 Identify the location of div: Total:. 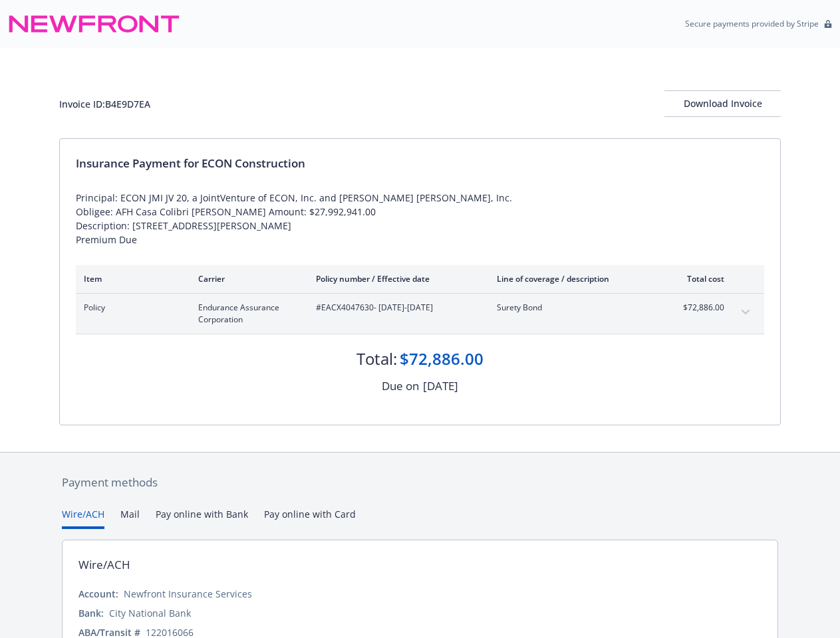
(376, 359).